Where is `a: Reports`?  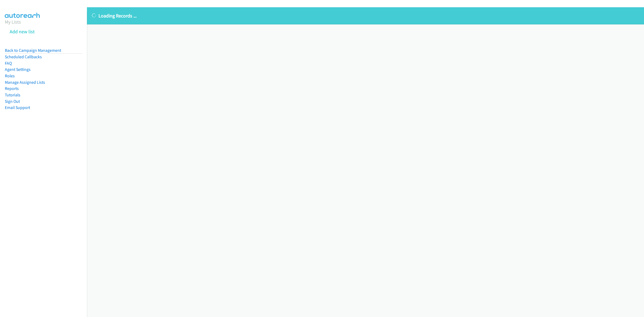
a: Reports is located at coordinates (12, 89).